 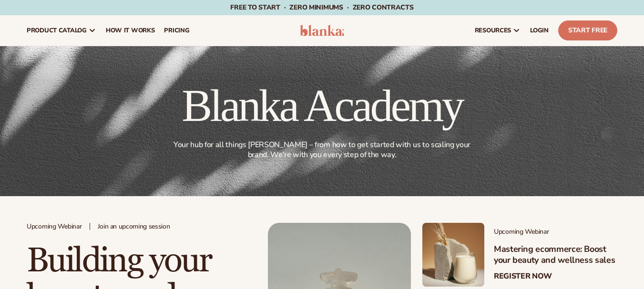 I want to click on span: How It Works, so click(x=130, y=31).